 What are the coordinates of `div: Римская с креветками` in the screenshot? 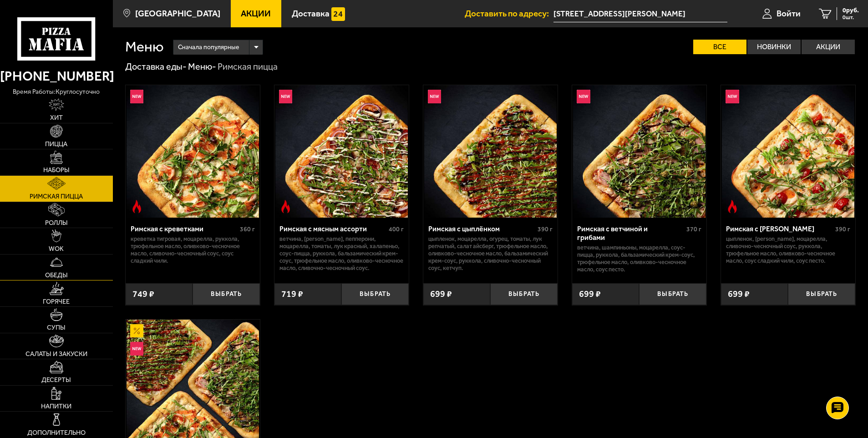 It's located at (184, 228).